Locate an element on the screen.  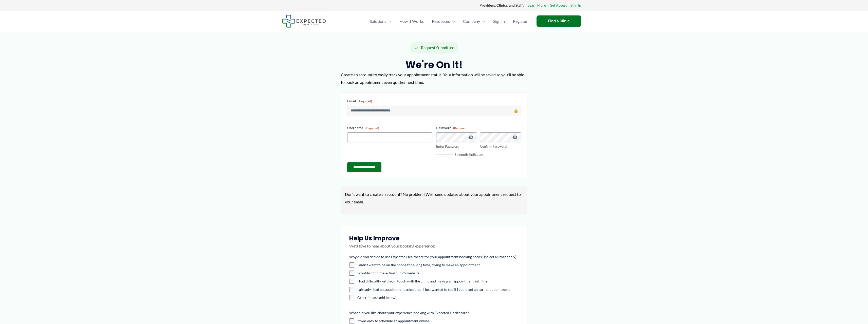
label: Confirm Password is located at coordinates (500, 146).